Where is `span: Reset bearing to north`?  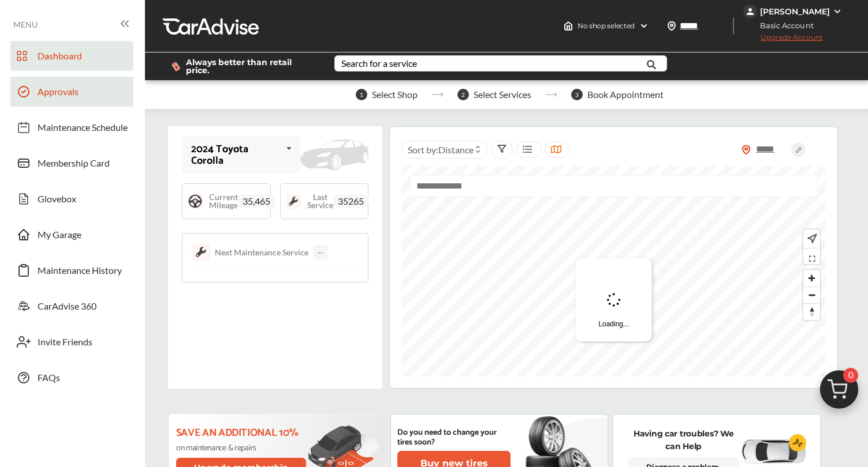
span: Reset bearing to north is located at coordinates (812, 312).